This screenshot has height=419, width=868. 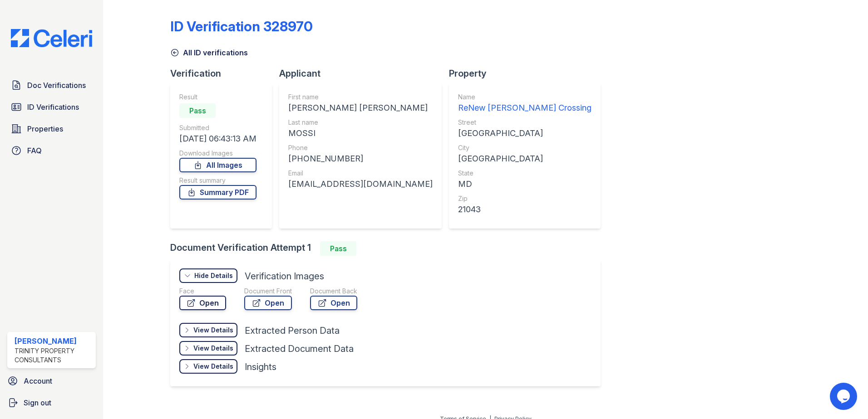 What do you see at coordinates (52, 150) in the screenshot?
I see `a: FAQ` at bounding box center [52, 150].